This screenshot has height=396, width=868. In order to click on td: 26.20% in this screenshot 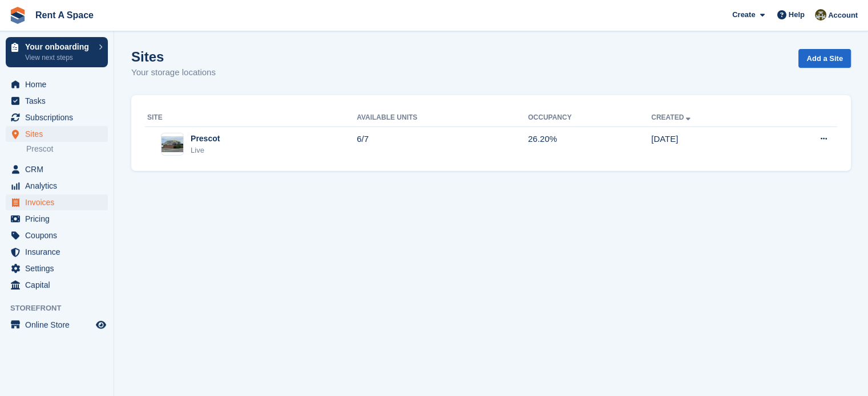, I will do `click(590, 144)`.